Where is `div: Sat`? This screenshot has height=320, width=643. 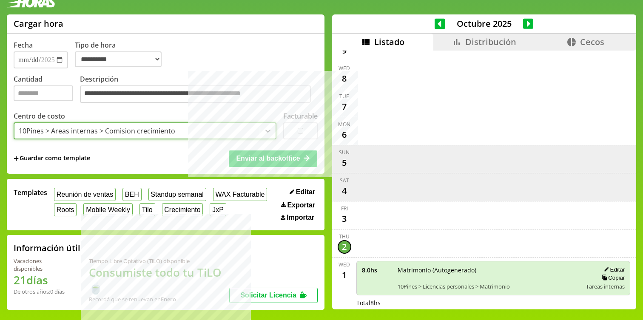
div: Sat is located at coordinates (344, 180).